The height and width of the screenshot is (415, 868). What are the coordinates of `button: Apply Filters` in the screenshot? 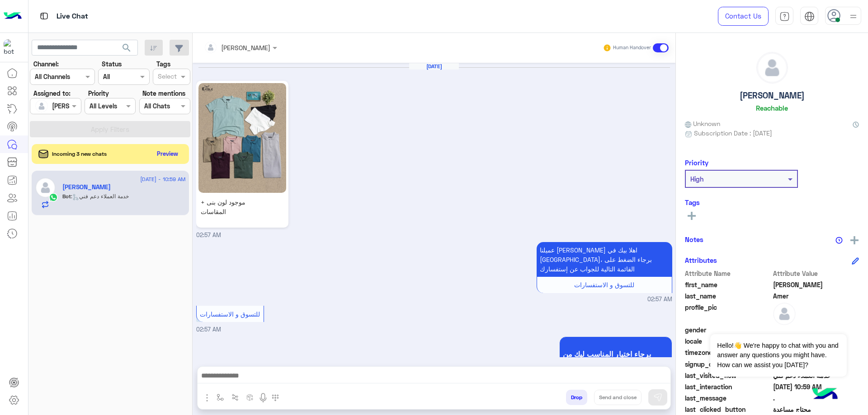 It's located at (110, 129).